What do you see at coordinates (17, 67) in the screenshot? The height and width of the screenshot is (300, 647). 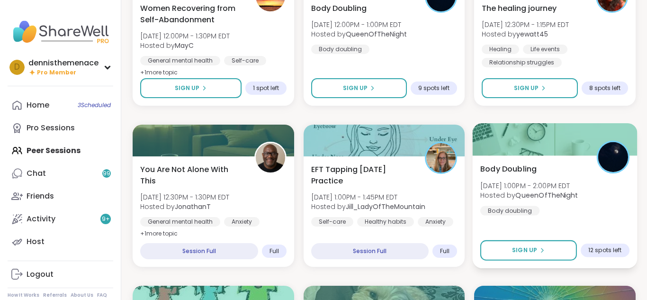 I see `span: d` at bounding box center [17, 67].